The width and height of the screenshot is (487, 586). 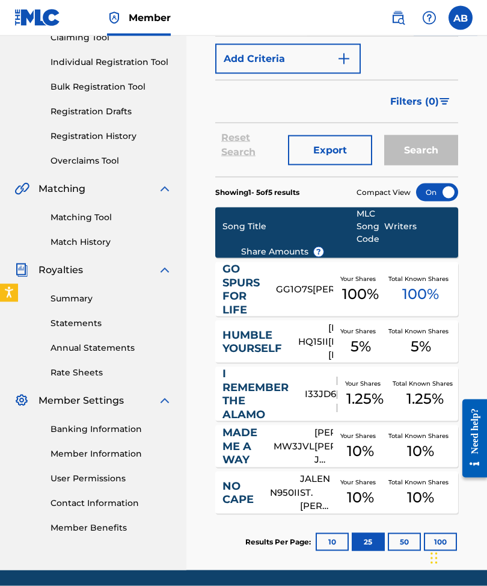 I want to click on img: Royalties, so click(x=22, y=270).